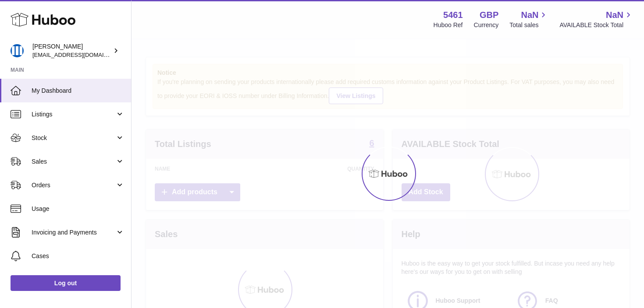 This screenshot has height=308, width=644. What do you see at coordinates (529, 25) in the screenshot?
I see `span: Total sales` at bounding box center [529, 25].